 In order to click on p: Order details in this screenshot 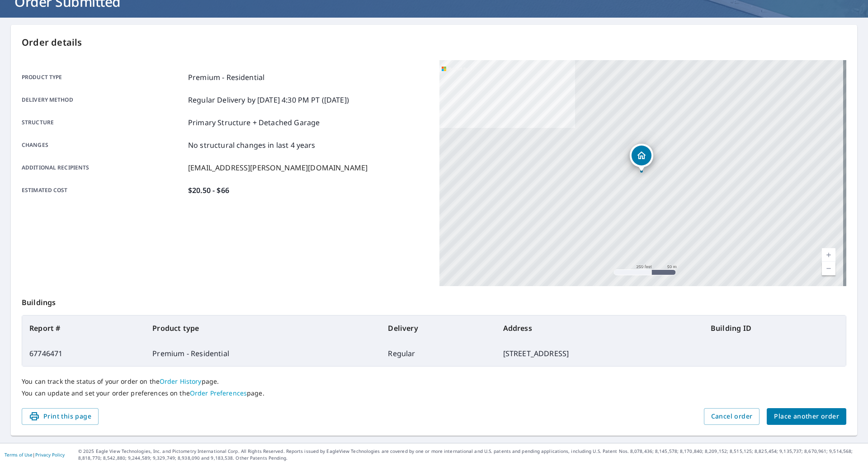, I will do `click(434, 43)`.